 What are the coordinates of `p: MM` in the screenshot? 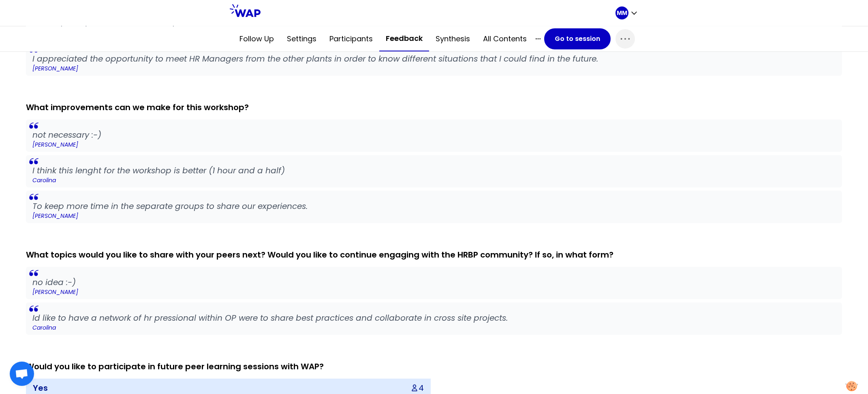 It's located at (622, 13).